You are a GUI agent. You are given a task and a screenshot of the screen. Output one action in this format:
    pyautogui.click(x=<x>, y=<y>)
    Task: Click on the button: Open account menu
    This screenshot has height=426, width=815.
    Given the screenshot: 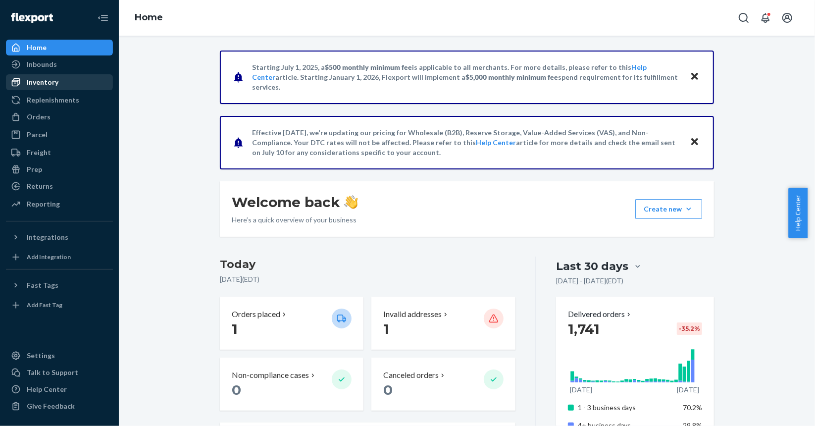 What is the action you would take?
    pyautogui.click(x=787, y=18)
    